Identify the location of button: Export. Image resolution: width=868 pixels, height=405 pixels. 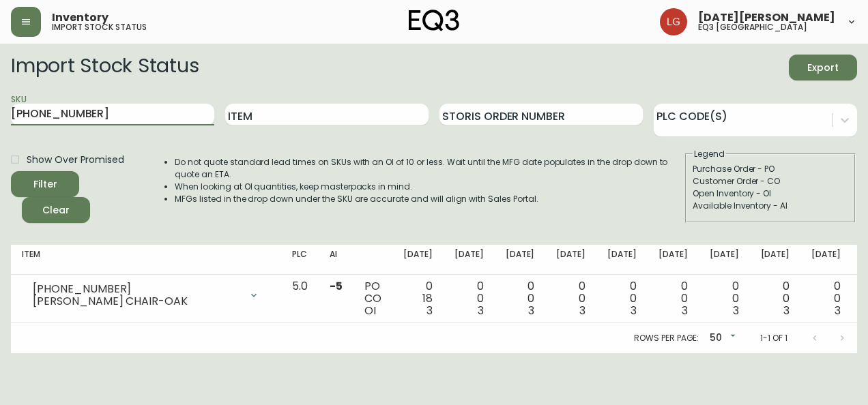
(823, 68).